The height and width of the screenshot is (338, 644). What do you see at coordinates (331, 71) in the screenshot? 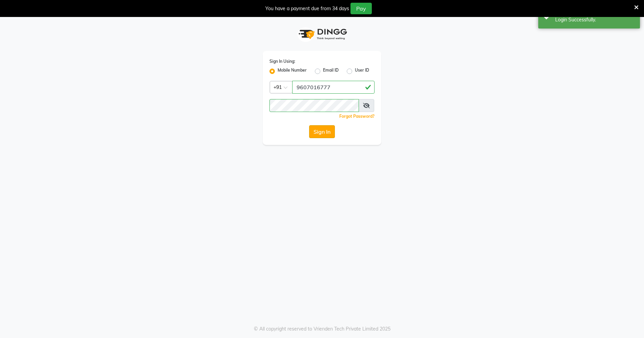
I see `label: Email ID` at bounding box center [331, 71].